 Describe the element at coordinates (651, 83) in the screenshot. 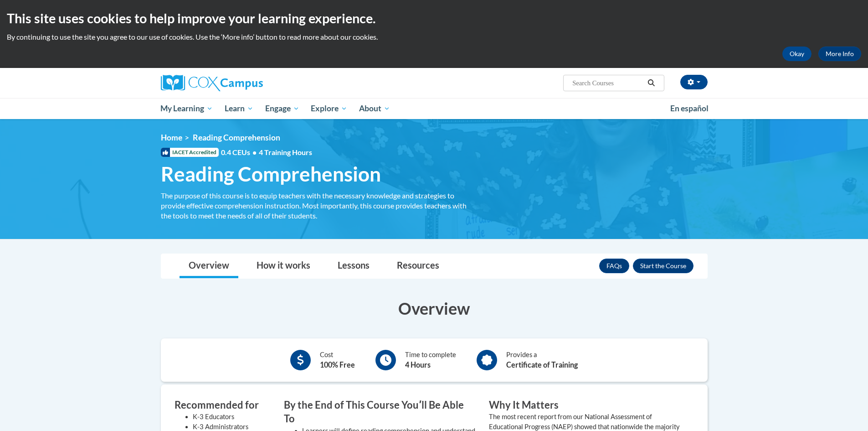

I see `button: Search` at that location.